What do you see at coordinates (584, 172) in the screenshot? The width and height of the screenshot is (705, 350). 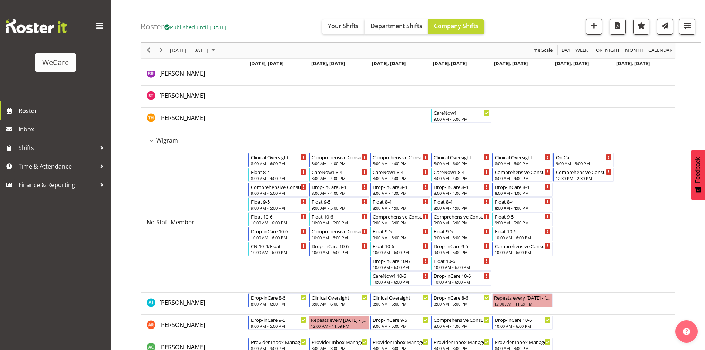 I see `div: Comprehensive Consult` at bounding box center [584, 172].